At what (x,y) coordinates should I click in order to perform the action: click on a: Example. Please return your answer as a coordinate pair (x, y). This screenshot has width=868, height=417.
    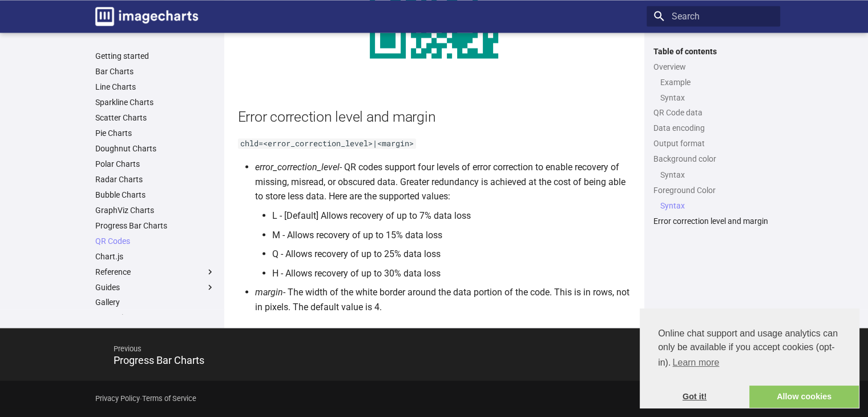
    Looking at the image, I should click on (717, 82).